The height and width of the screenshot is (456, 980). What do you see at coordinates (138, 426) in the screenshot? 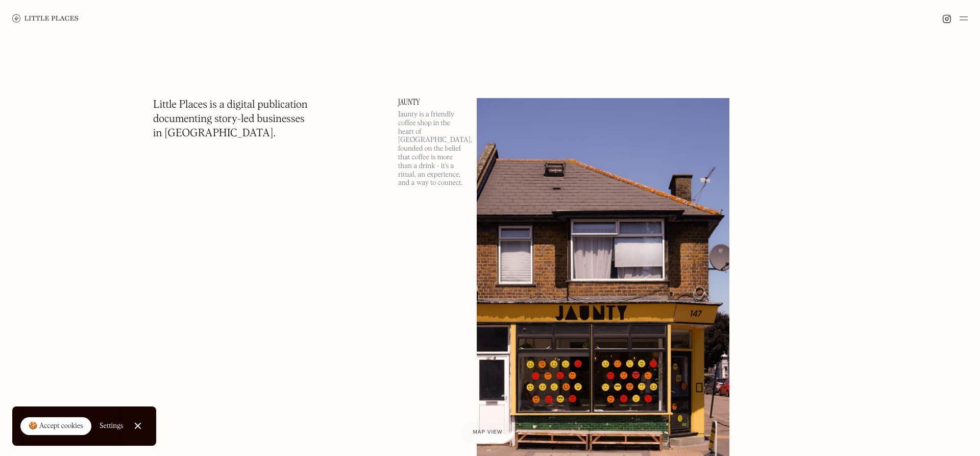
I see `a: Close Cookie Popup` at bounding box center [138, 426].